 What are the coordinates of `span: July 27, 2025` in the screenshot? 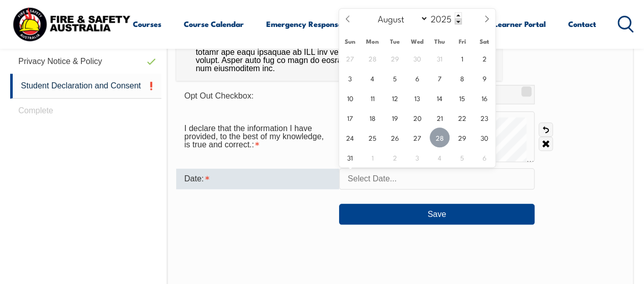 It's located at (350, 58).